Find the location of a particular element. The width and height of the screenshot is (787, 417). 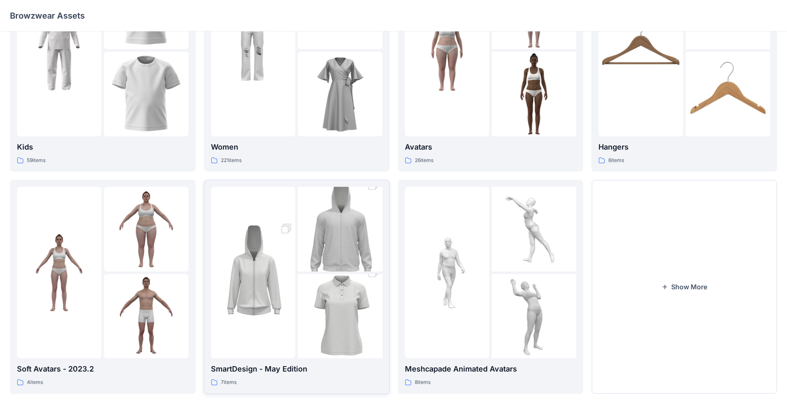

p: Browzwear Assets is located at coordinates (47, 16).